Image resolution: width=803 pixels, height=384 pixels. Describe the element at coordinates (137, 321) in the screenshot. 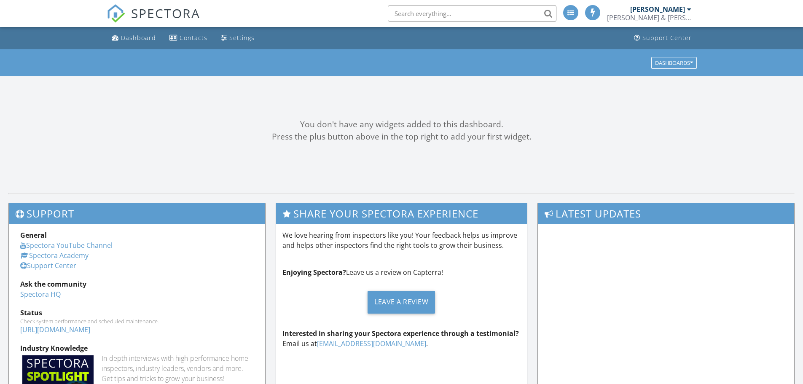

I see `div: Check system performance and scheduled maintenance.` at that location.